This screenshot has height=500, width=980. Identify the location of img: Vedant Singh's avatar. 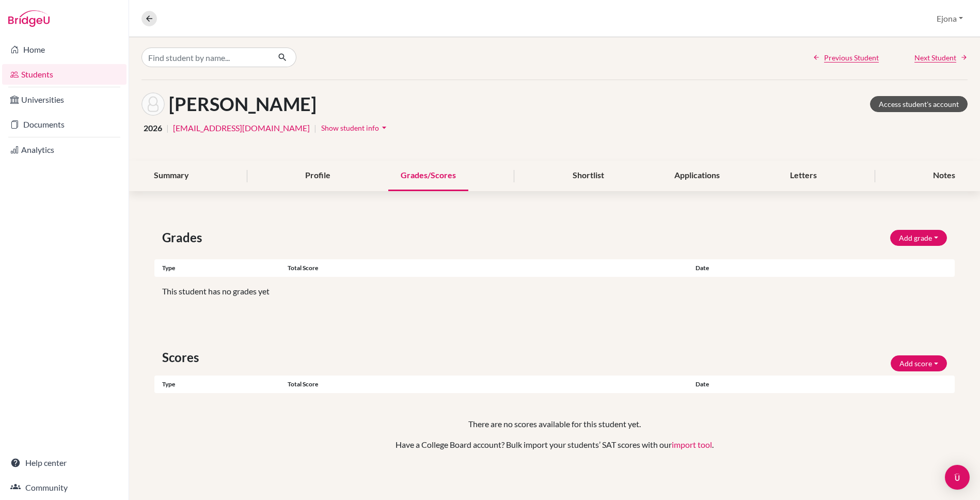
(153, 104).